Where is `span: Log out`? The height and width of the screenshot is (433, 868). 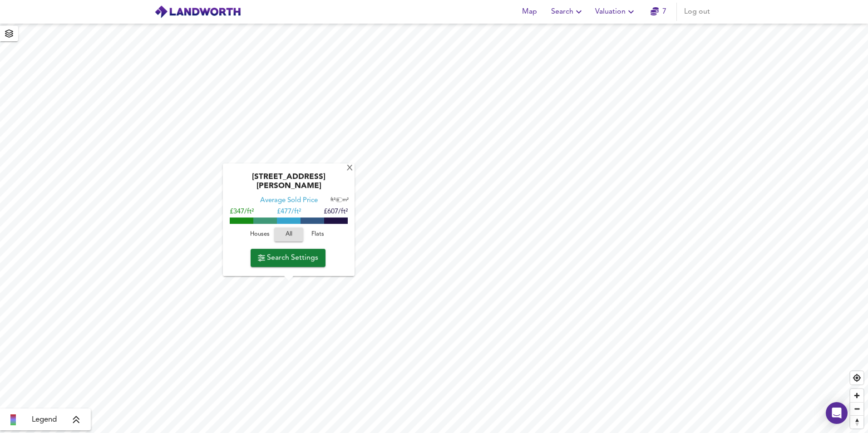
span: Log out is located at coordinates (697, 11).